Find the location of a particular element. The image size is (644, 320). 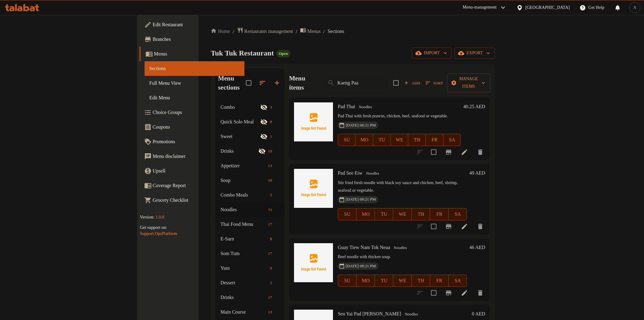

div: Combo Meals is located at coordinates (244, 195).